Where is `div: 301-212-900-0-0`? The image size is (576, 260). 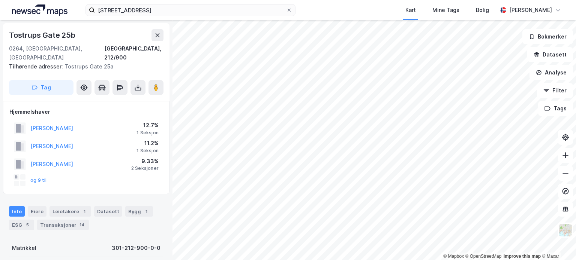
div: 301-212-900-0-0 is located at coordinates (136, 248).